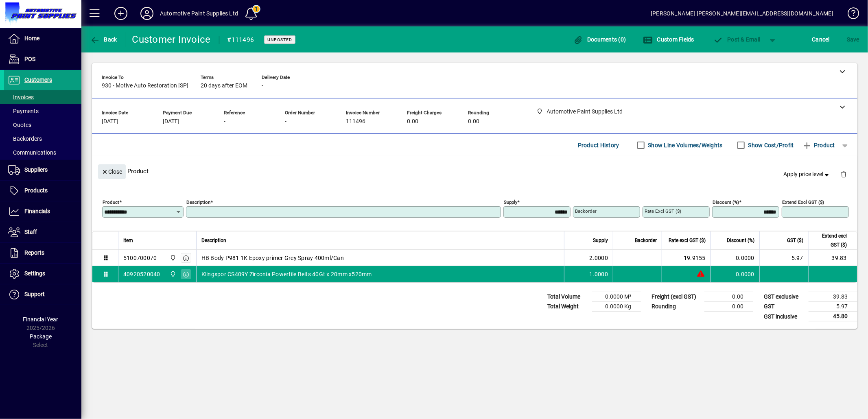 Image resolution: width=868 pixels, height=419 pixels. Describe the element at coordinates (669, 40) in the screenshot. I see `button: Custom Fields` at that location.